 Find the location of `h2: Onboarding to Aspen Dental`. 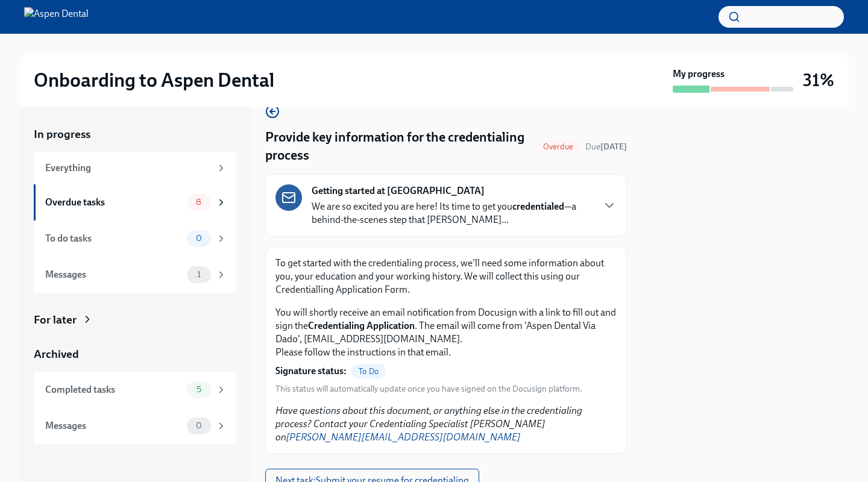

h2: Onboarding to Aspen Dental is located at coordinates (153, 80).